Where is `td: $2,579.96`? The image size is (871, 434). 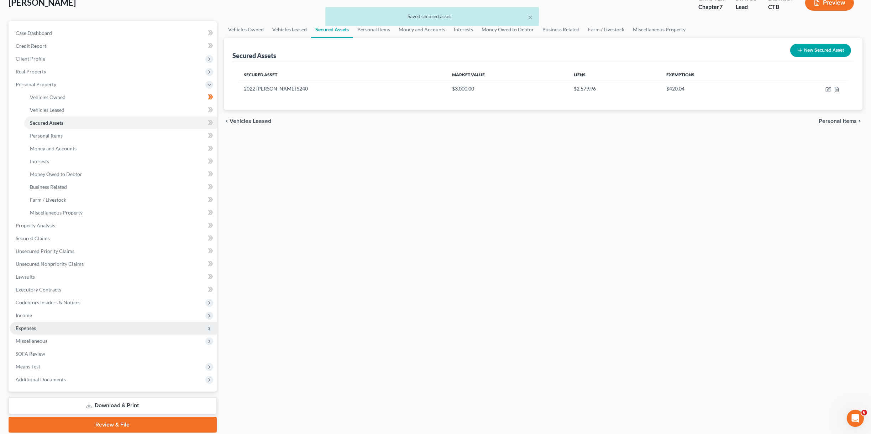 td: $2,579.96 is located at coordinates (614, 89).